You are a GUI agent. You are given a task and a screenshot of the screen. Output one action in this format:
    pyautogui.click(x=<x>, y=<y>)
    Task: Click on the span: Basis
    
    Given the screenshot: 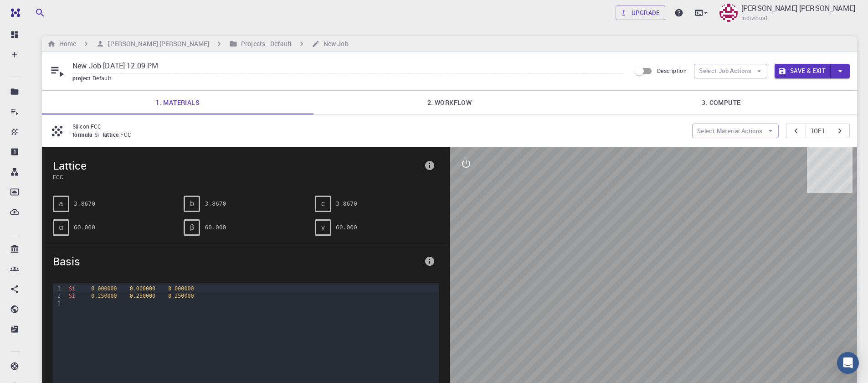 What is the action you would take?
    pyautogui.click(x=236, y=261)
    